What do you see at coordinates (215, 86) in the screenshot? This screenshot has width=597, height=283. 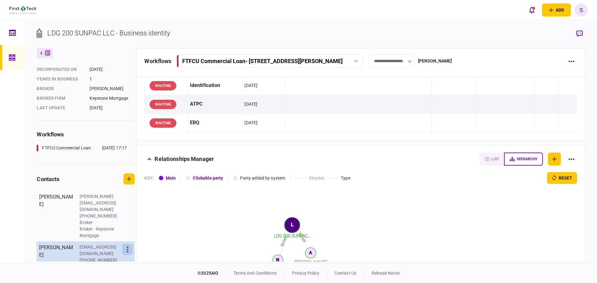 I see `div: Identification` at bounding box center [215, 86].